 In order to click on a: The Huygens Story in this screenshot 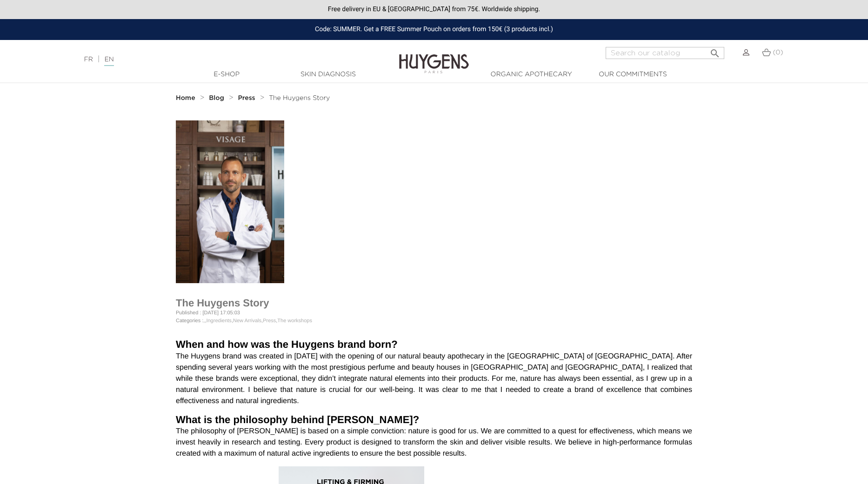, I will do `click(299, 98)`.